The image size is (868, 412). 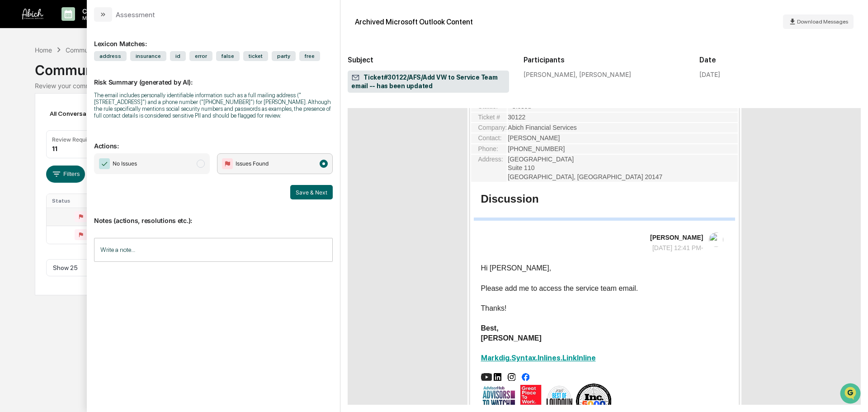 I want to click on div: Review your communication records across channels, so click(x=434, y=85).